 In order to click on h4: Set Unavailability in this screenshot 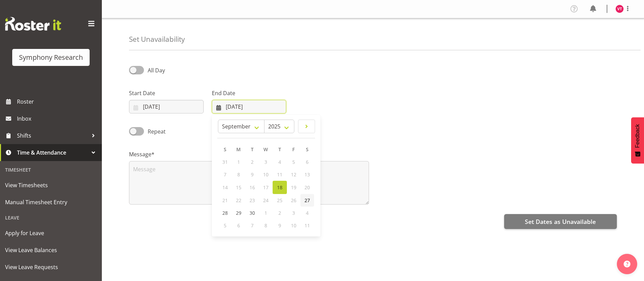, I will do `click(157, 39)`.